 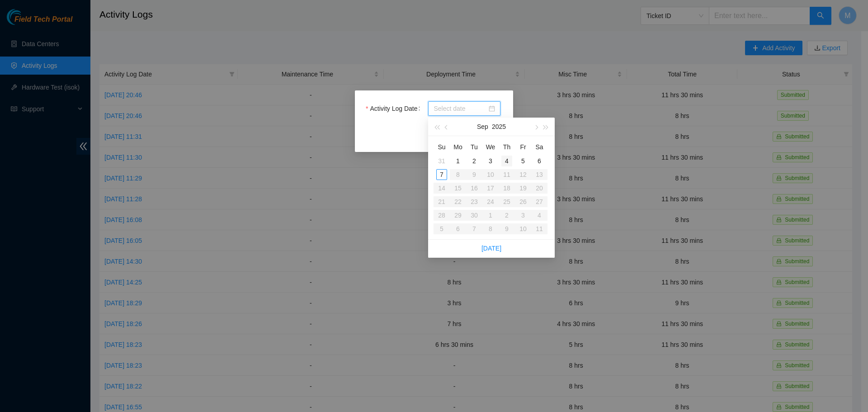 What do you see at coordinates (394, 108) in the screenshot?
I see `label: Activity Log Date` at bounding box center [394, 108].